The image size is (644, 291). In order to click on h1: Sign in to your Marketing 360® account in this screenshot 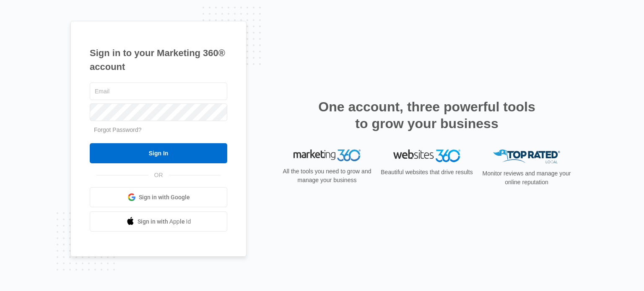, I will do `click(159, 60)`.